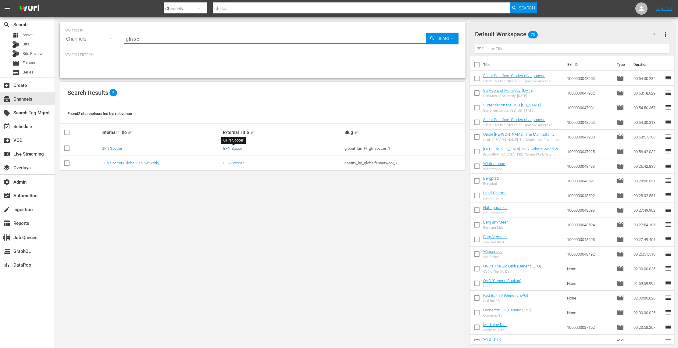  I want to click on a: Comercio TV (Generic EPG), so click(507, 310).